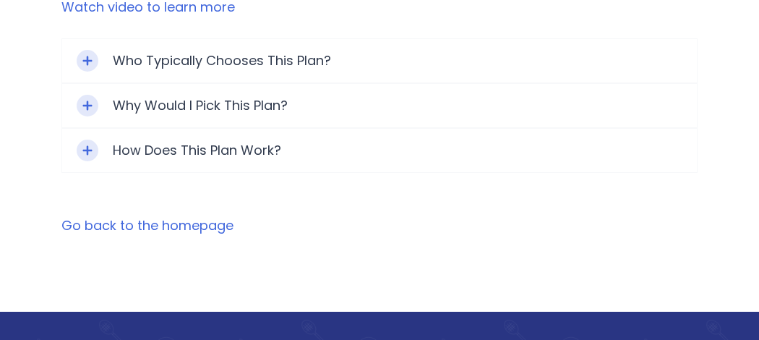 The height and width of the screenshot is (340, 759). I want to click on div: Toggle ExpandHow Does This Plan Work?, so click(379, 150).